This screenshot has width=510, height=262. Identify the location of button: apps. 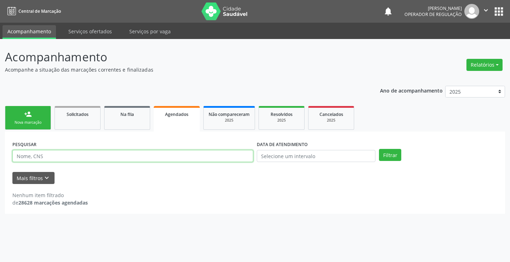
(498, 11).